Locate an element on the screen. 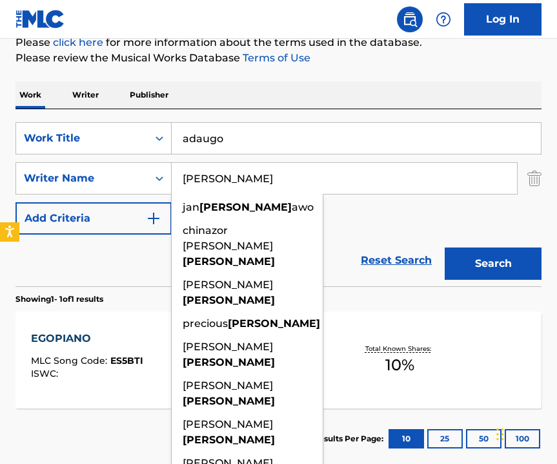  button: 50 is located at coordinates (484, 438).